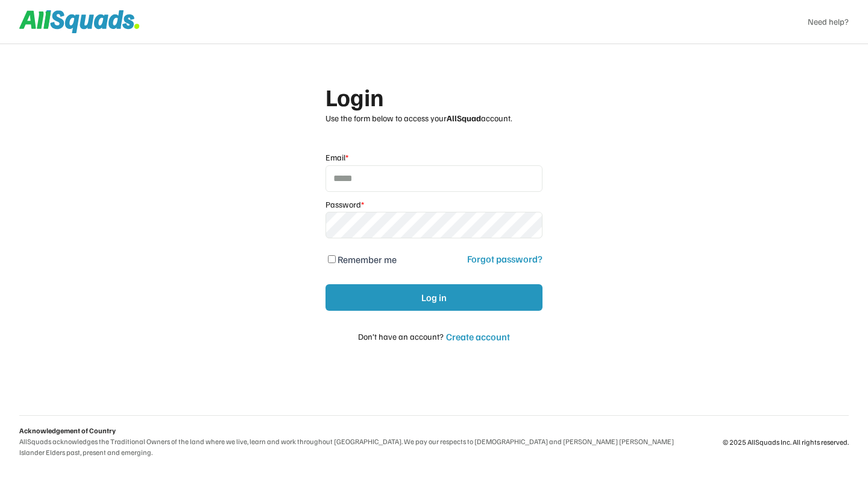 The image size is (868, 490). I want to click on div: Don’t have an account?, so click(401, 336).